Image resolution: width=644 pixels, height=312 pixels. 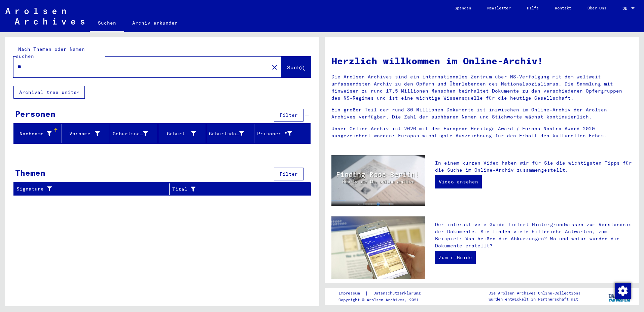 What do you see at coordinates (455, 258) in the screenshot?
I see `a: Zum e-Guide` at bounding box center [455, 258].